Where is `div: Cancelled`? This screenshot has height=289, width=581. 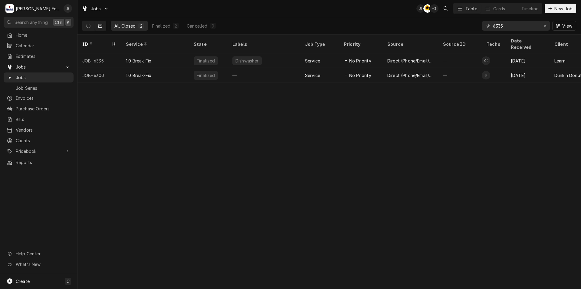 div: Cancelled is located at coordinates (197, 26).